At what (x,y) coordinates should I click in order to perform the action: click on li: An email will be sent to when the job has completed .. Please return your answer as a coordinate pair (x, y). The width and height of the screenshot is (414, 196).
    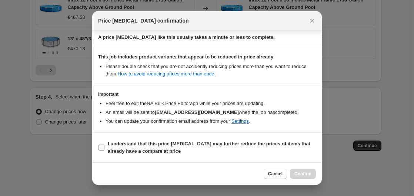
    Looking at the image, I should click on (211, 113).